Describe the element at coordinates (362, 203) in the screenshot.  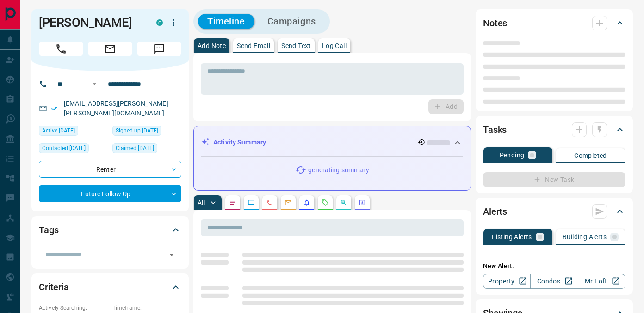
I see `svg: Agent Actions` at that location.